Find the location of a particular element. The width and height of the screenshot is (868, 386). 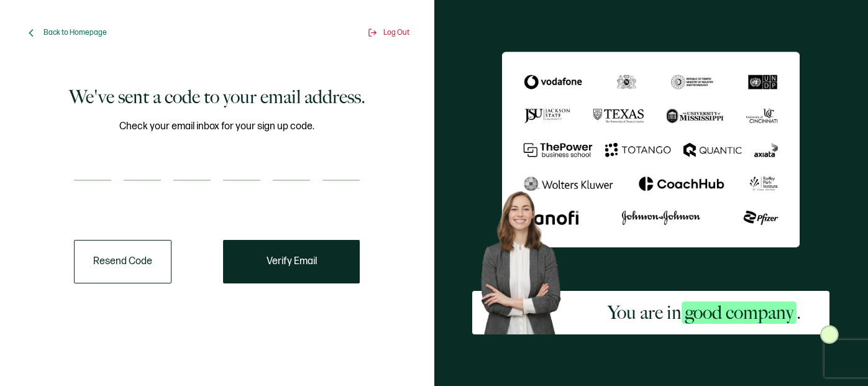

img: Sertifier We've sent a code to your email address. is located at coordinates (650, 149).